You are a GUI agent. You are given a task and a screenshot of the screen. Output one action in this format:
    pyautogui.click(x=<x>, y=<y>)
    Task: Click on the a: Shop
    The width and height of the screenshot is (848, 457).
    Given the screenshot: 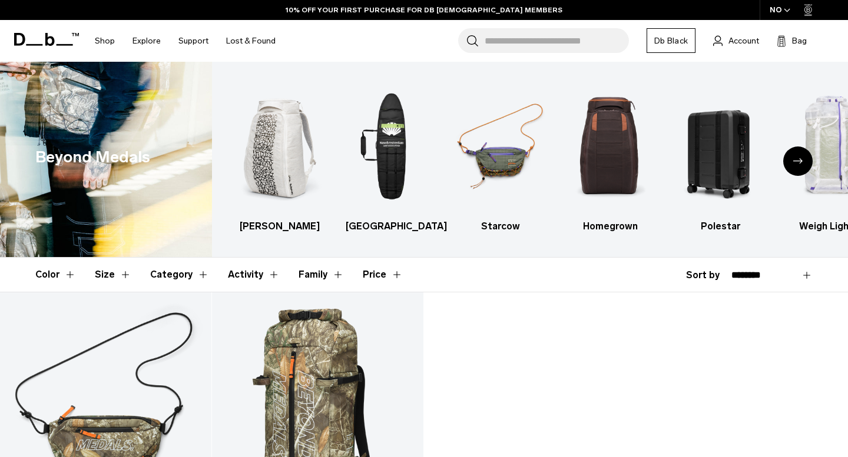 What is the action you would take?
    pyautogui.click(x=105, y=41)
    